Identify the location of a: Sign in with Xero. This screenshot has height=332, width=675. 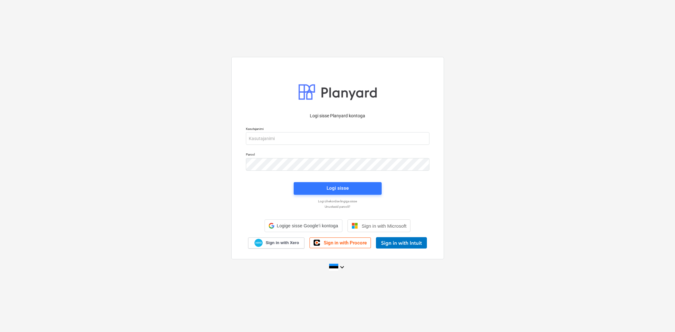
(276, 243).